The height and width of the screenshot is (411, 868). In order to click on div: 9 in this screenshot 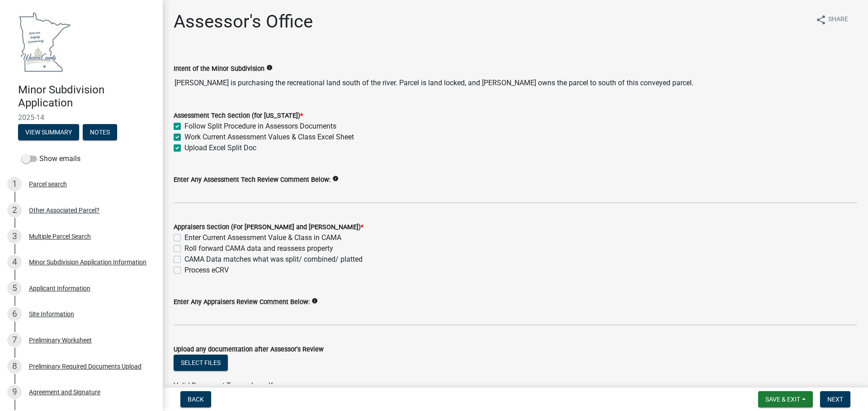, I will do `click(14, 392)`.